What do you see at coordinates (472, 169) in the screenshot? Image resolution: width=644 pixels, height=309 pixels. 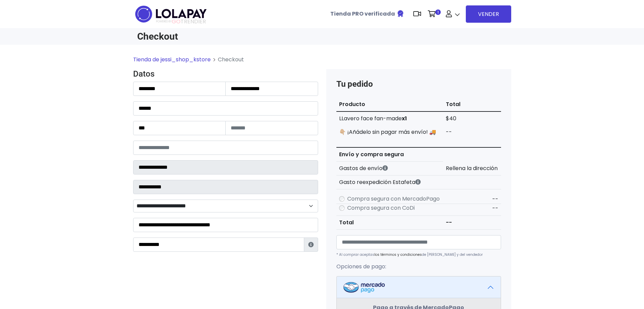 I see `td: Rellena la dirección` at bounding box center [472, 169].